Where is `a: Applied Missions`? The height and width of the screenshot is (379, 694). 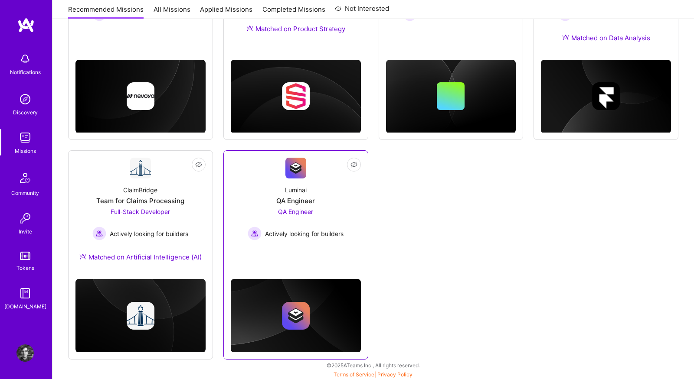
a: Applied Missions is located at coordinates (226, 12).